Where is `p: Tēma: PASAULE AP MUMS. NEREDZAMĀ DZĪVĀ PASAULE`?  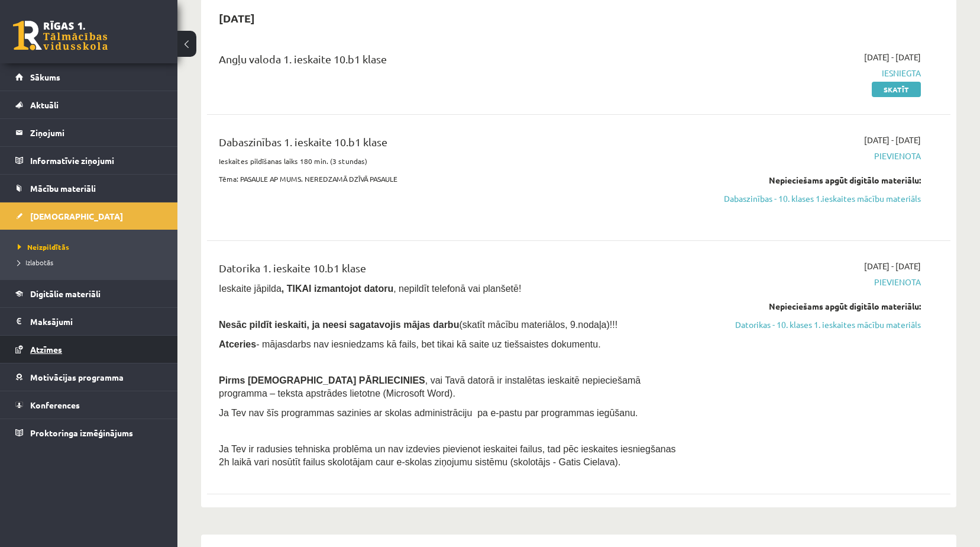
p: Tēma: PASAULE AP MUMS. NEREDZAMĀ DZĪVĀ PASAULE is located at coordinates (450, 179).